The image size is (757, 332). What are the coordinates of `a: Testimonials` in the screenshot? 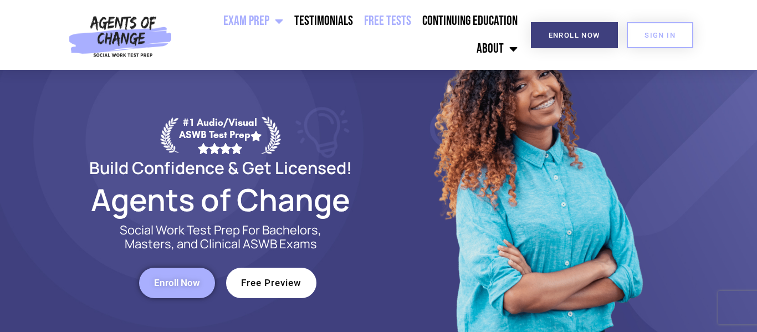 It's located at (324, 21).